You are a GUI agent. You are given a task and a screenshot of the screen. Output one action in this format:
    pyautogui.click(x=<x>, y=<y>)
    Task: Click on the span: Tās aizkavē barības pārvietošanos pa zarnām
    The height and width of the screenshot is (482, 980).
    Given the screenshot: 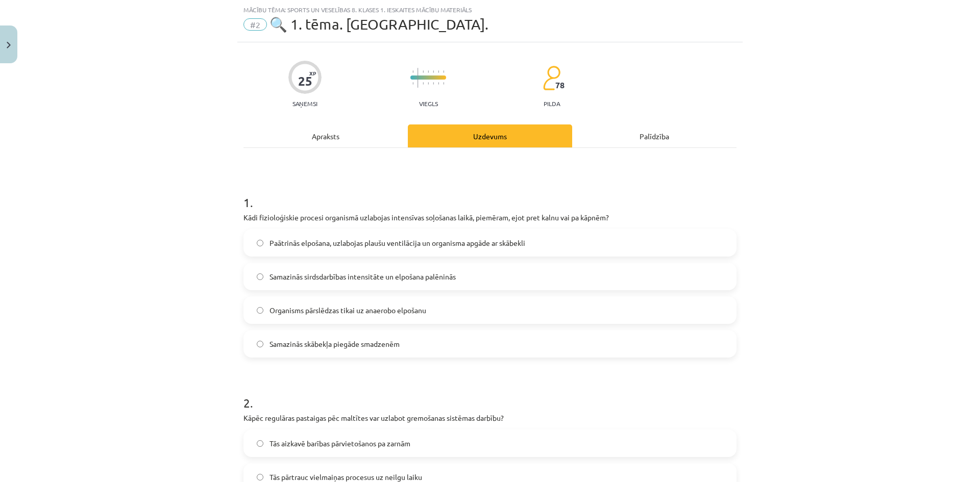 What is the action you would take?
    pyautogui.click(x=340, y=443)
    